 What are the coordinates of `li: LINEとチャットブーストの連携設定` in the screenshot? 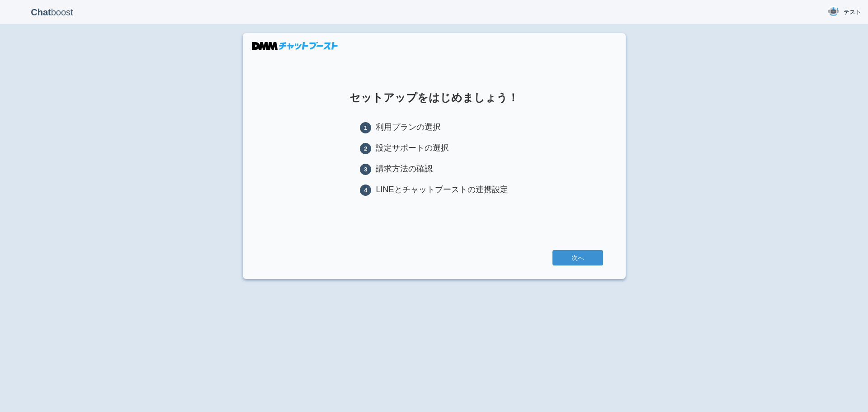 It's located at (433, 190).